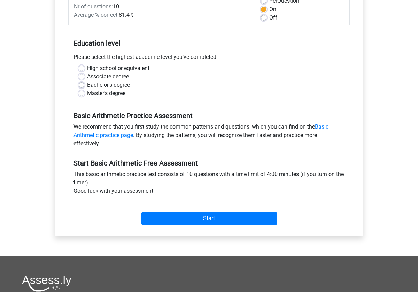 Image resolution: width=418 pixels, height=292 pixels. I want to click on input: Start, so click(209, 219).